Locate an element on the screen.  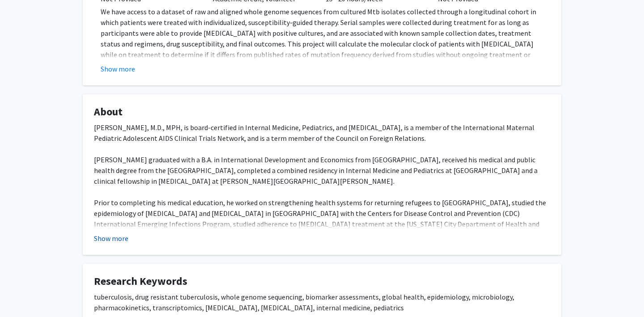
p: We have access to a dataset of raw and aligned whole genome sequences from cultured Mtb isolates ... is located at coordinates (325, 44).